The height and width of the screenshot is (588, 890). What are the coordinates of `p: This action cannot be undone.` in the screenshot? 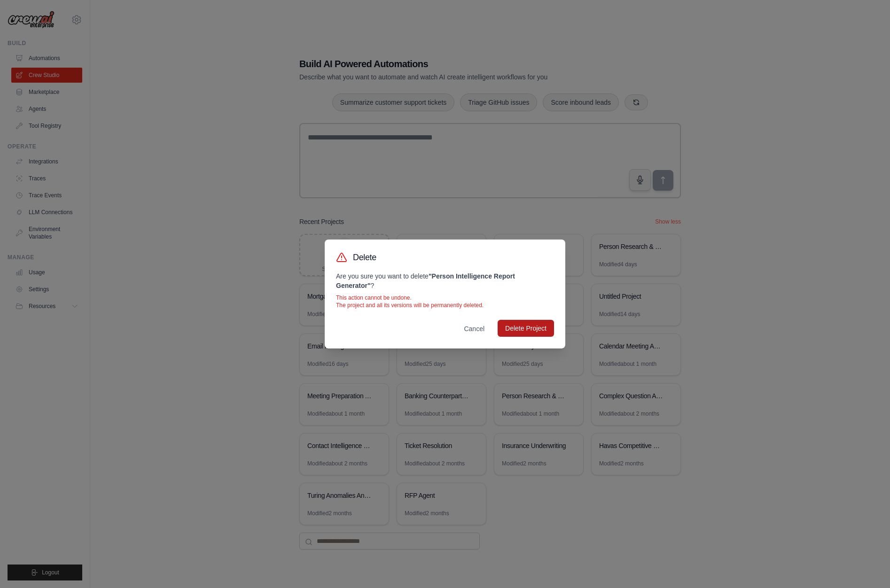 It's located at (445, 297).